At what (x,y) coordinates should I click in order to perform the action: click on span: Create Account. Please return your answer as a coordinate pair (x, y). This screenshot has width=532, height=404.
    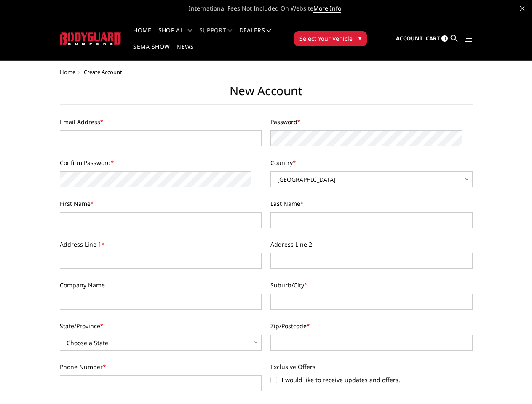
    Looking at the image, I should click on (103, 72).